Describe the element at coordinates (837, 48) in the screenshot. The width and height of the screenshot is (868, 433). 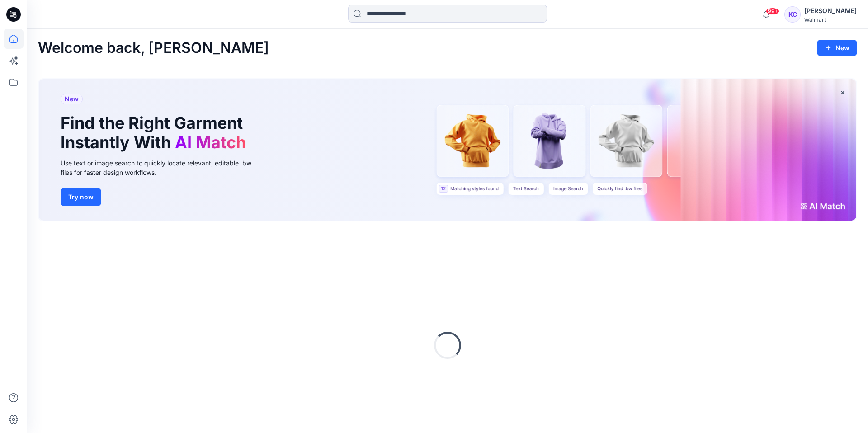
I see `button: New` at that location.